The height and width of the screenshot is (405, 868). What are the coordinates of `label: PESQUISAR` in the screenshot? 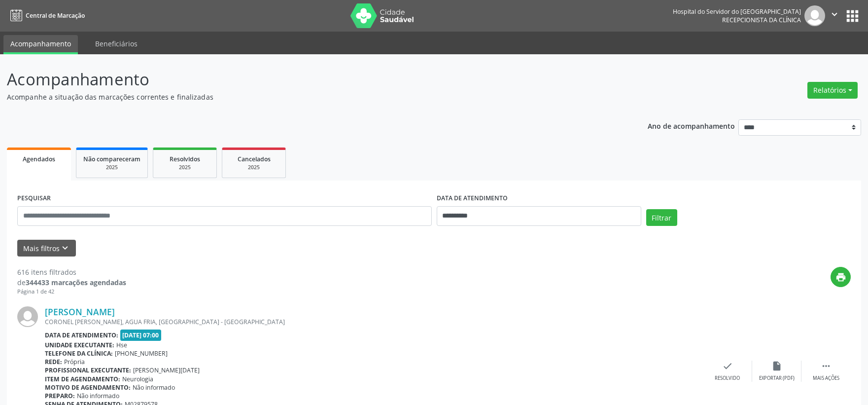 It's located at (34, 199).